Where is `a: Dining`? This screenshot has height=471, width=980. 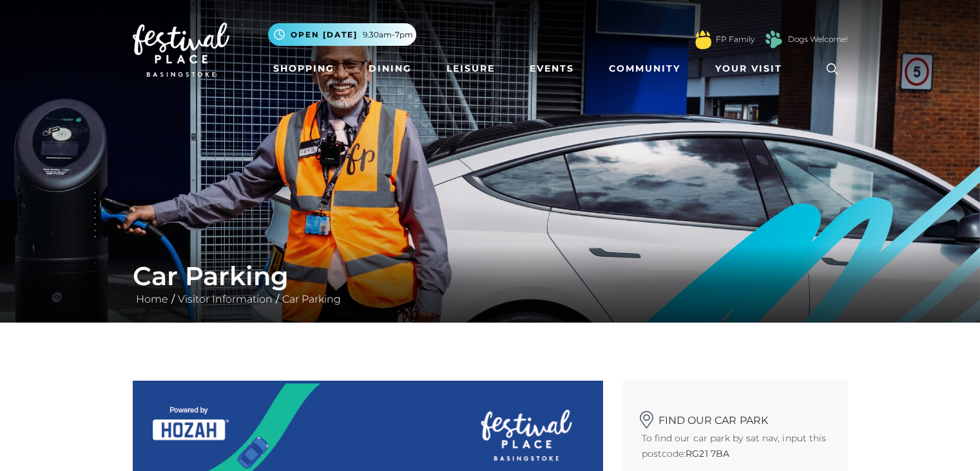 a: Dining is located at coordinates (389, 68).